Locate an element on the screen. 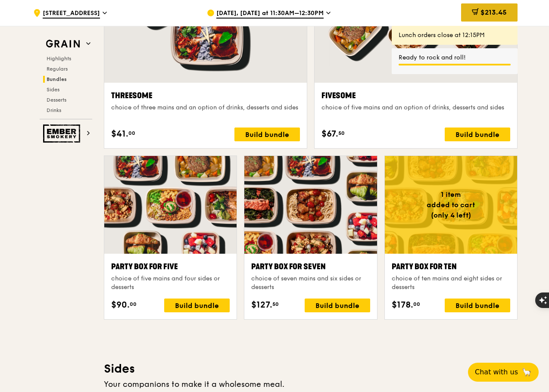 The height and width of the screenshot is (392, 549). div: choice of five mains and four sides or desserts is located at coordinates (170, 283).